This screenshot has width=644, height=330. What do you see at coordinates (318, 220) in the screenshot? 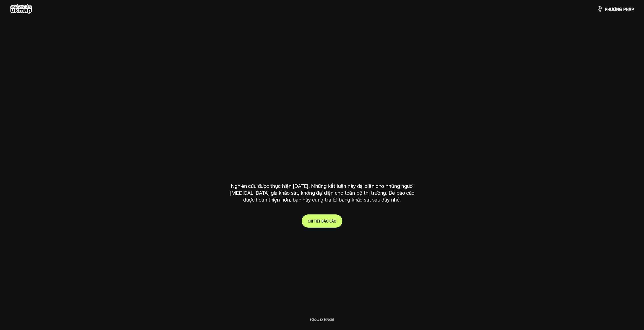
I see `span: ế` at bounding box center [318, 220].